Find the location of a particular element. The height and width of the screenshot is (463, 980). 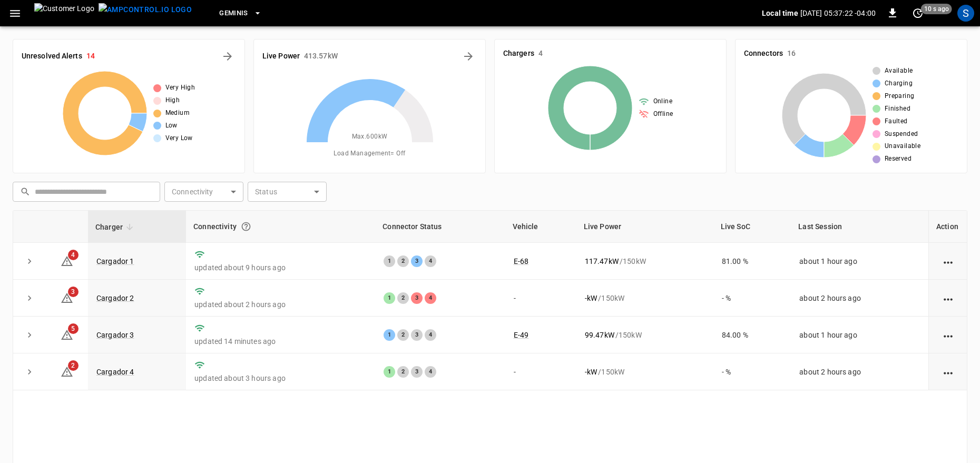

a: Cargador 4 is located at coordinates (116, 372).